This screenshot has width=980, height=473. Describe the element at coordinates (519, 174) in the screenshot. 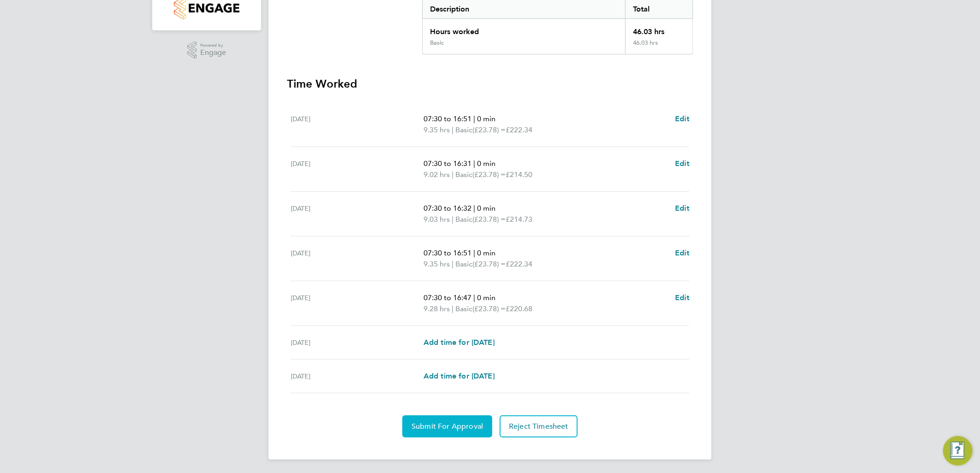

I see `span: £214.50` at that location.